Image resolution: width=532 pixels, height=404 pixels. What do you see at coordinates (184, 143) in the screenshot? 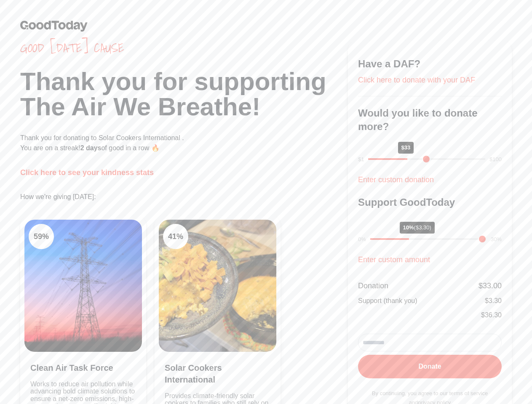
I see `p: Thank you for donating to Solar Cookers International . You are on a streak! of good in a row 🔥` at bounding box center [184, 143].